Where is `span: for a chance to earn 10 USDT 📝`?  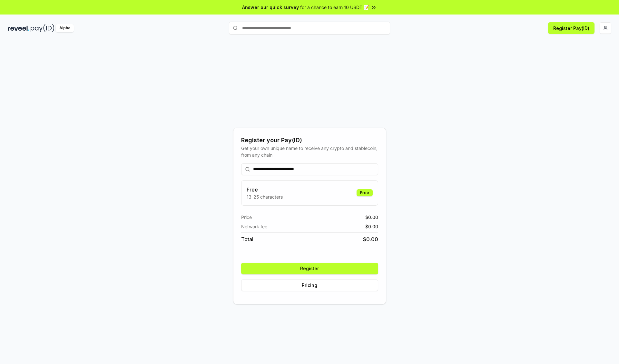
span: for a chance to earn 10 USDT 📝 is located at coordinates (335, 7).